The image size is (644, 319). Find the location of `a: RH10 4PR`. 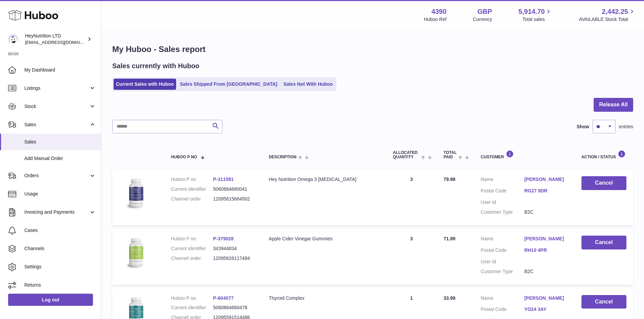

a: RH10 4PR is located at coordinates (546, 250).